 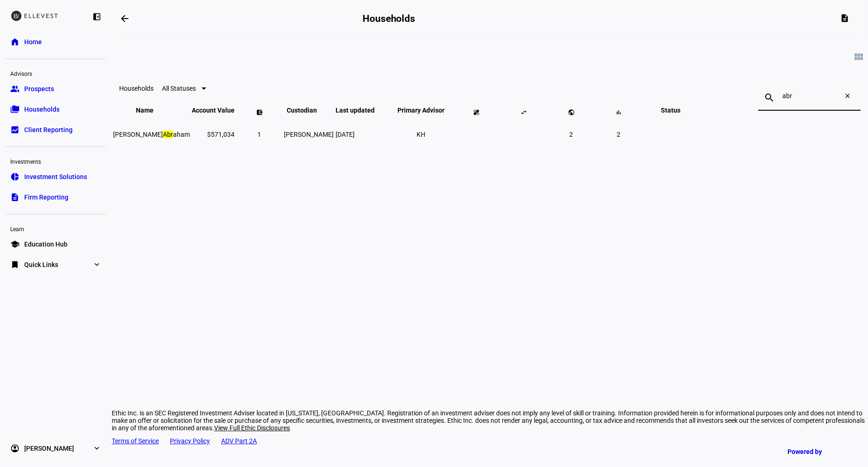 I want to click on eth-mat-symbol: left_panel_close, so click(x=97, y=16).